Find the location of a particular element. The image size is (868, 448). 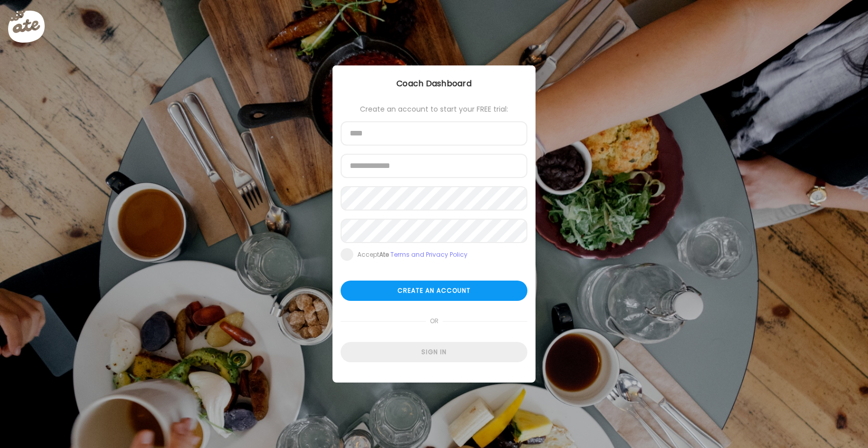

a: Terms and Privacy Policy is located at coordinates (428, 254).